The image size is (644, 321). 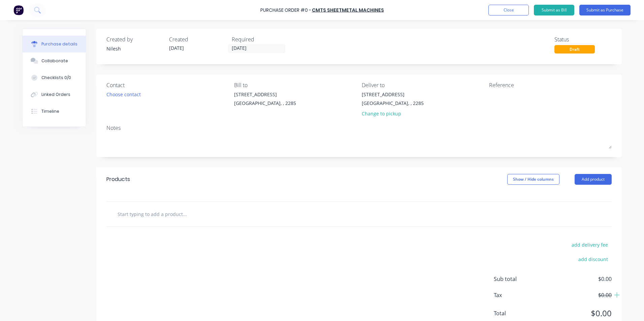 I want to click on button: Show / Hide columns, so click(x=533, y=179).